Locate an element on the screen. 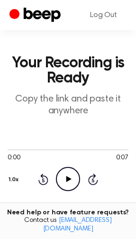 The height and width of the screenshot is (239, 136). h1: Your Recording is Ready is located at coordinates (68, 71).